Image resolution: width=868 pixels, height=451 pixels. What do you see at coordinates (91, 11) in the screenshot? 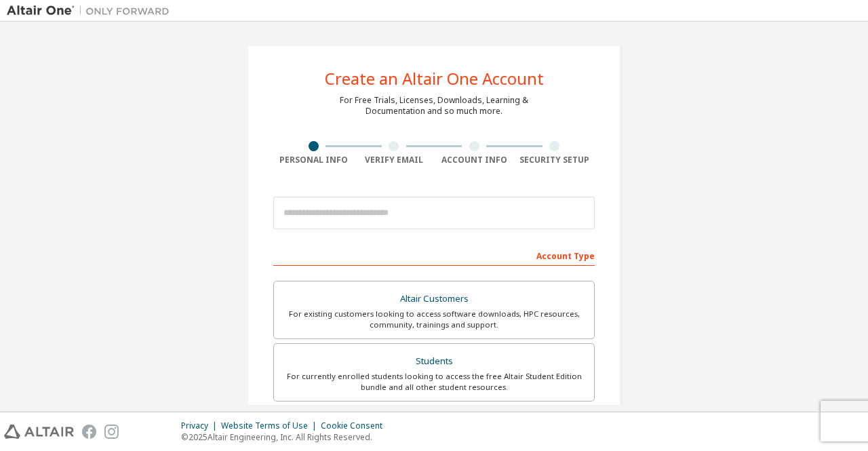
I see `img: Altair One` at bounding box center [91, 11].